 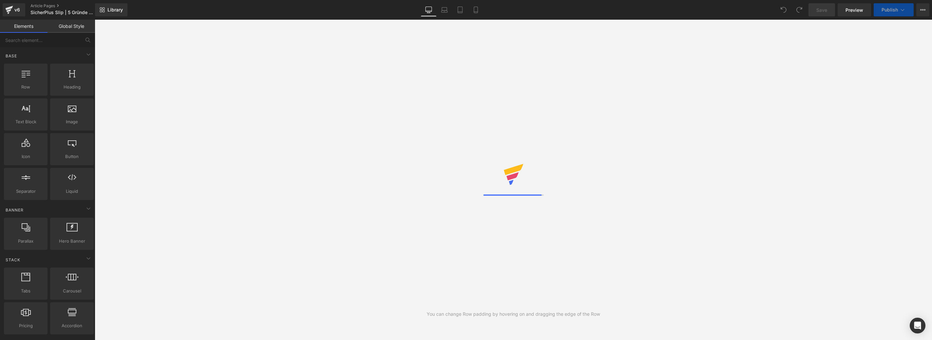 I want to click on span: Accordion, so click(x=72, y=325).